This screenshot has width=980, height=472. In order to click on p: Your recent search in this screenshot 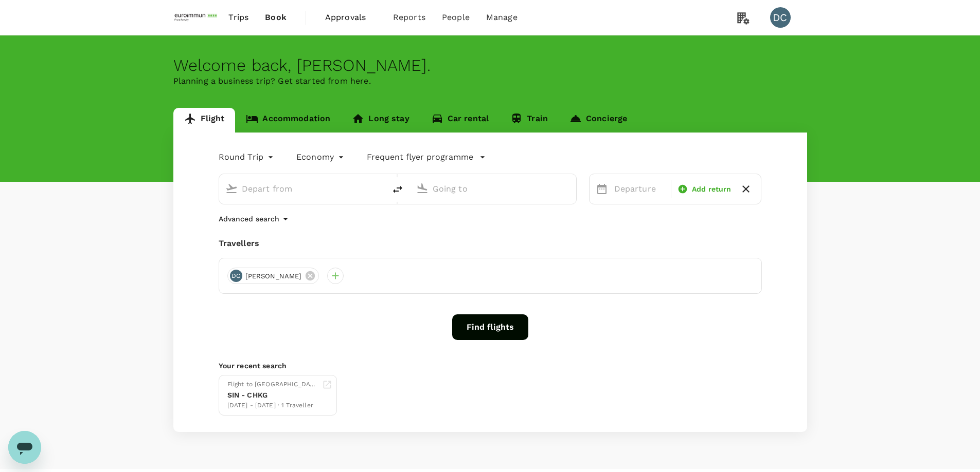, I will do `click(490, 366)`.